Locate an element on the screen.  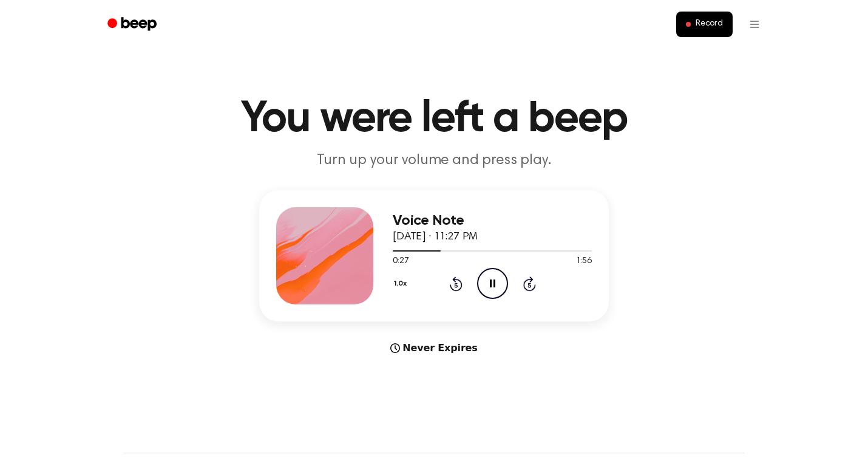
button: 1.0x is located at coordinates (402, 284).